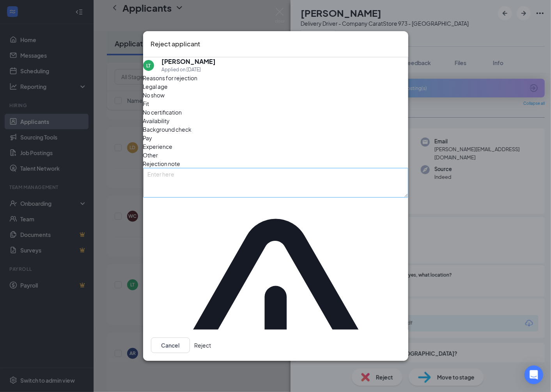 This screenshot has height=392, width=551. Describe the element at coordinates (146, 104) in the screenshot. I see `span: Fit` at that location.